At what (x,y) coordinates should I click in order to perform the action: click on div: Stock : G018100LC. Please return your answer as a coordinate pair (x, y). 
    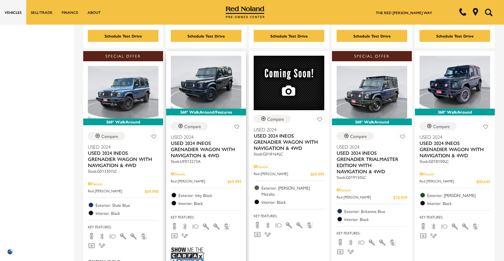
    Looking at the image, I should click on (455, 162).